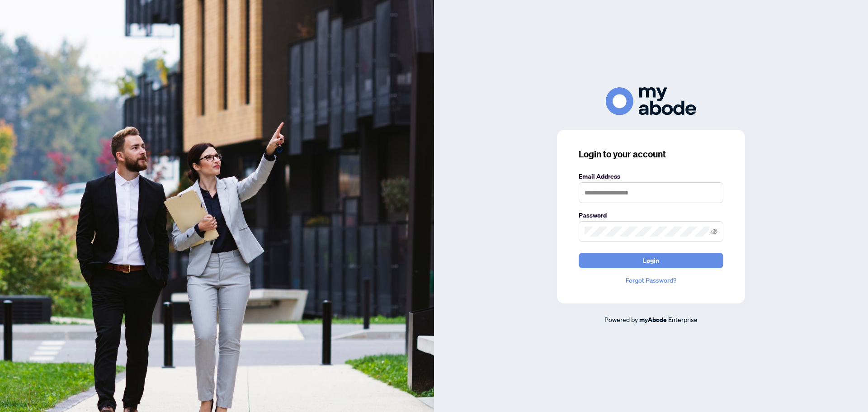 The image size is (868, 412). What do you see at coordinates (652, 319) in the screenshot?
I see `a: myAbode` at bounding box center [652, 319].